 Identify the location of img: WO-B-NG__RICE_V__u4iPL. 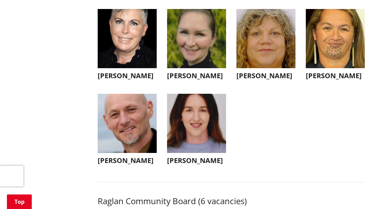
(266, 38).